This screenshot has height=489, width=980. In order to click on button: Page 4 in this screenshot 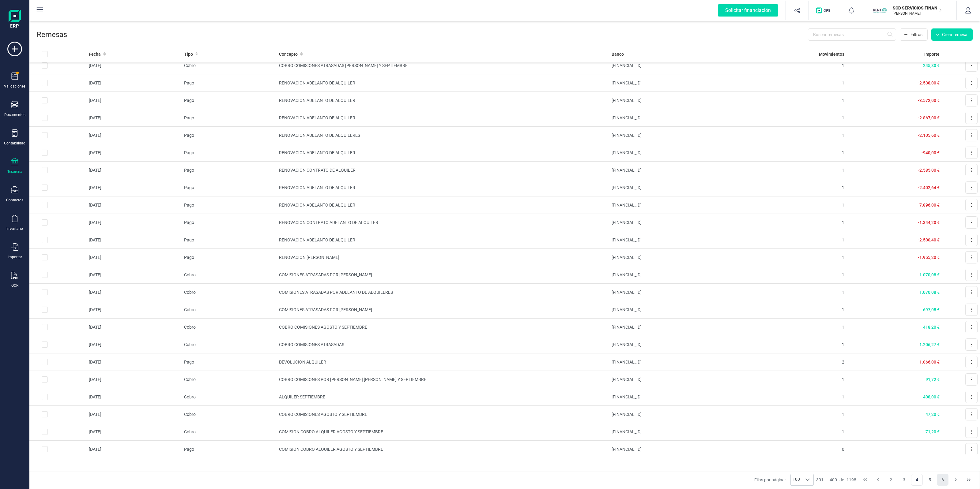, I will do `click(917, 480)`.